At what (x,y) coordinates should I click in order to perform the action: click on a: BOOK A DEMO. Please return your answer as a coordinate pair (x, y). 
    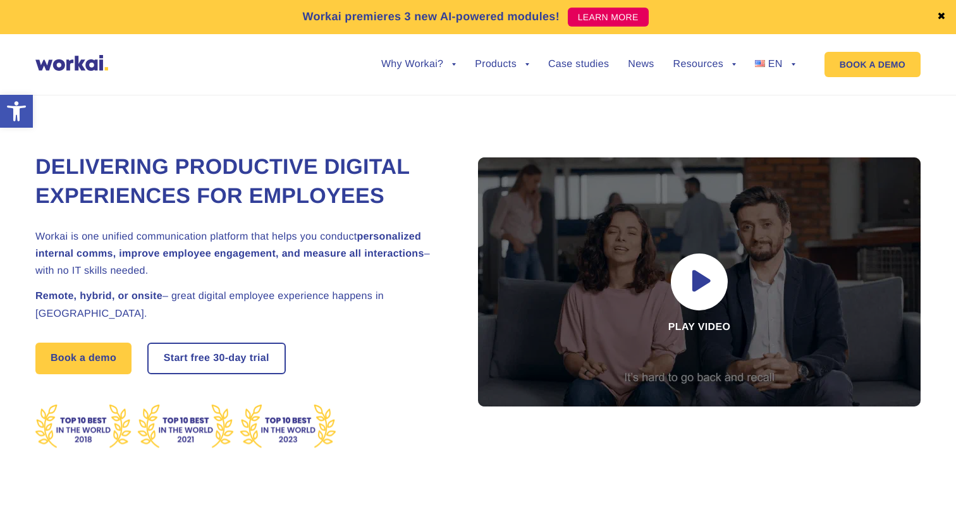
    Looking at the image, I should click on (872, 64).